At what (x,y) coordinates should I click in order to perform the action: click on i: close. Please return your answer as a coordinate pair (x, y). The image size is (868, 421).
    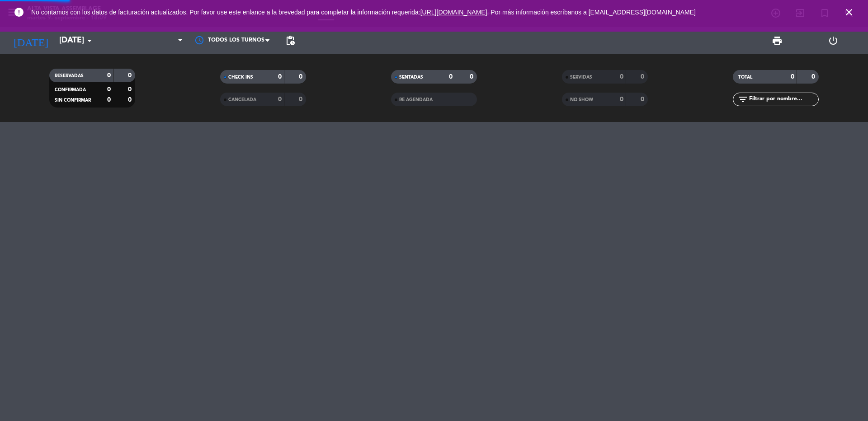
    Looking at the image, I should click on (849, 12).